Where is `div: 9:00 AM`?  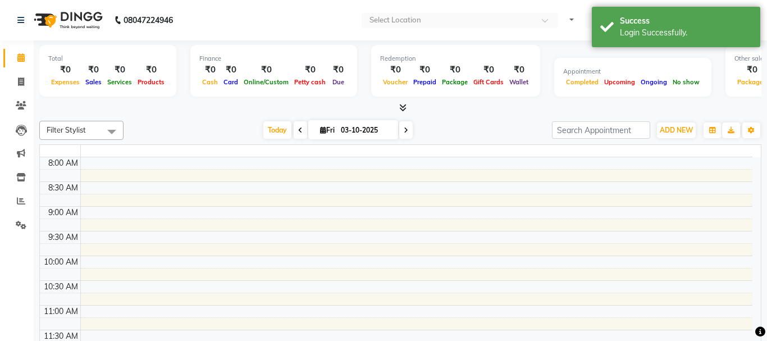 div: 9:00 AM is located at coordinates (63, 212).